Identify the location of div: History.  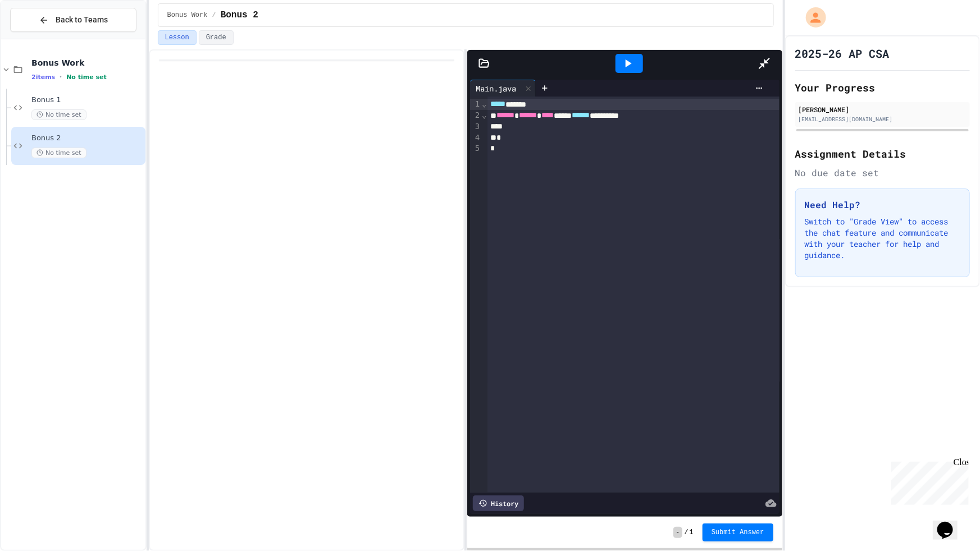
(498, 504).